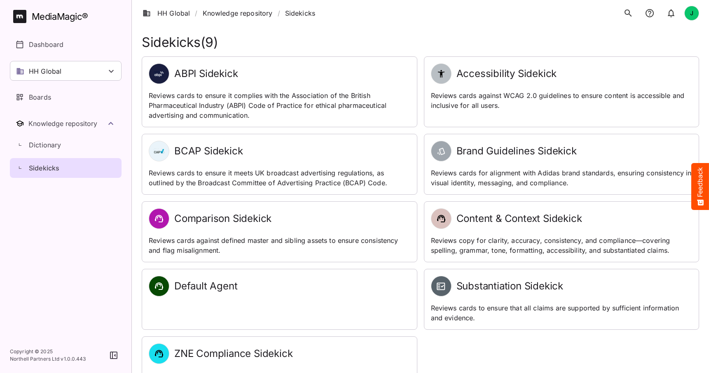  Describe the element at coordinates (562, 178) in the screenshot. I see `p: Reviews cards for alignment with Adidas brand standards, ensuring consistency in visual identity,...` at that location.